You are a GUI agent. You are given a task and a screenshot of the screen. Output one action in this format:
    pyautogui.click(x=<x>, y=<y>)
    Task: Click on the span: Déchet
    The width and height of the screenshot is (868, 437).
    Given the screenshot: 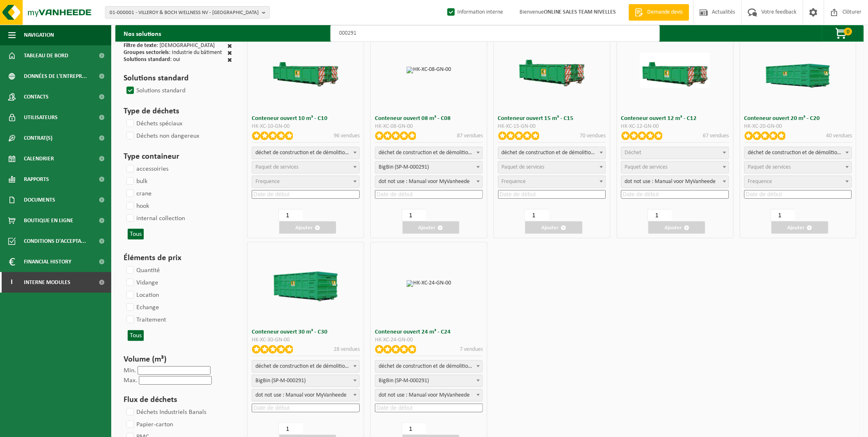 What is the action you would take?
    pyautogui.click(x=633, y=153)
    